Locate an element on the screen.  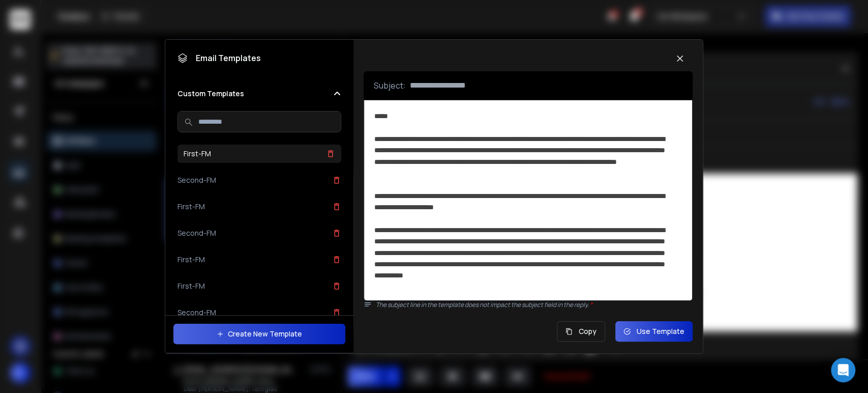
span: reply. is located at coordinates (583, 305).